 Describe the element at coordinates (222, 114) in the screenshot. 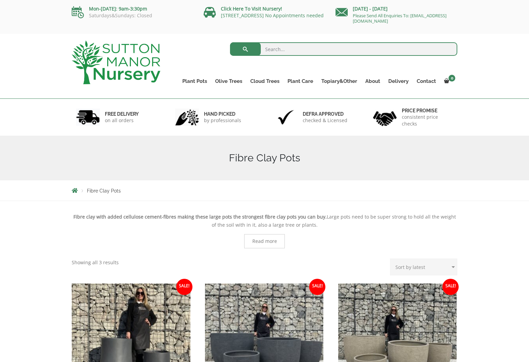

I see `h6: hand picked` at that location.